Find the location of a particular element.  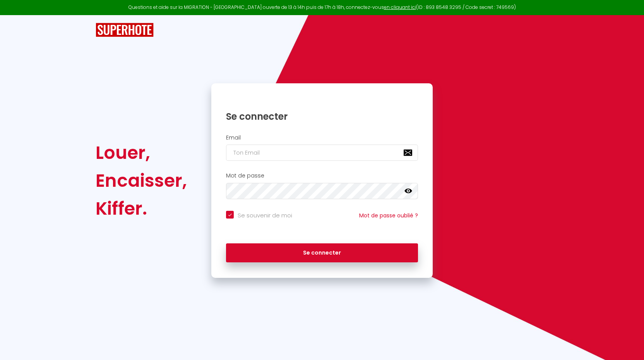

button: Se connecter is located at coordinates (322, 253).